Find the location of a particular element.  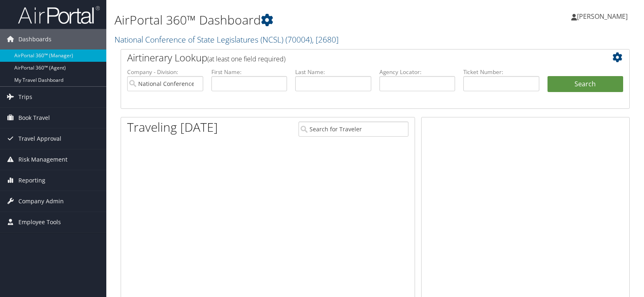

span: Employee Tools is located at coordinates (40, 222).